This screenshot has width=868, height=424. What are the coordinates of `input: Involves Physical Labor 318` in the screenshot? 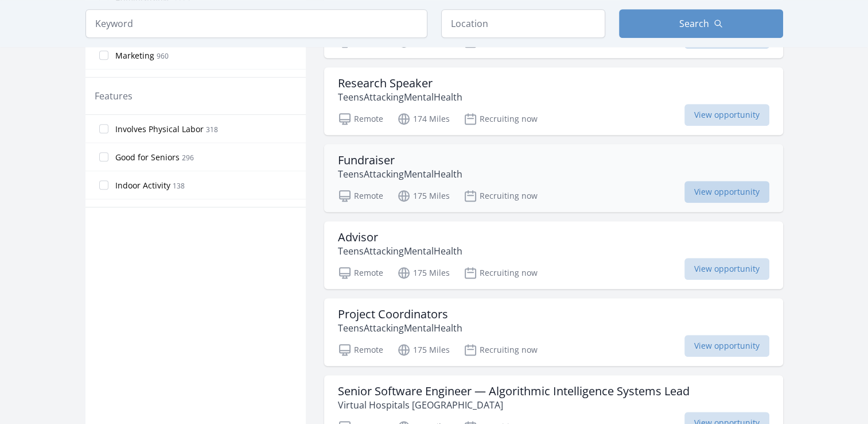 It's located at (104, 128).